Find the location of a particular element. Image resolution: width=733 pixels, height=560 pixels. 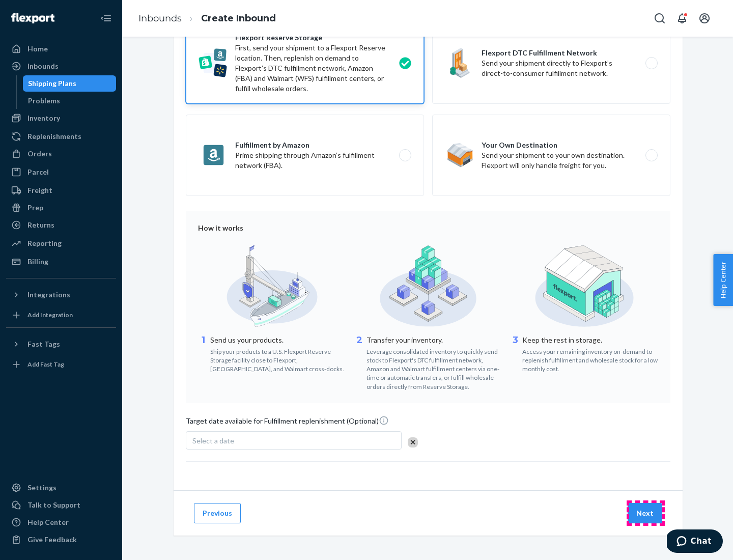

div: Talk to Support is located at coordinates (54, 505).